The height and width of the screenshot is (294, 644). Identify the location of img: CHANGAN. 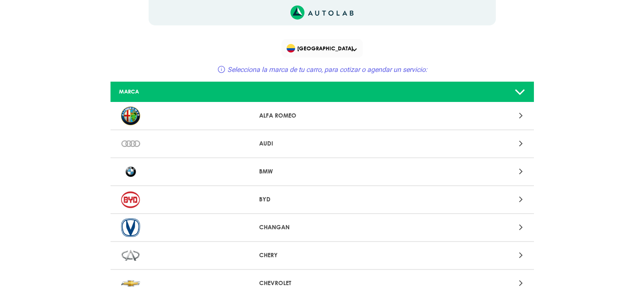
(130, 228).